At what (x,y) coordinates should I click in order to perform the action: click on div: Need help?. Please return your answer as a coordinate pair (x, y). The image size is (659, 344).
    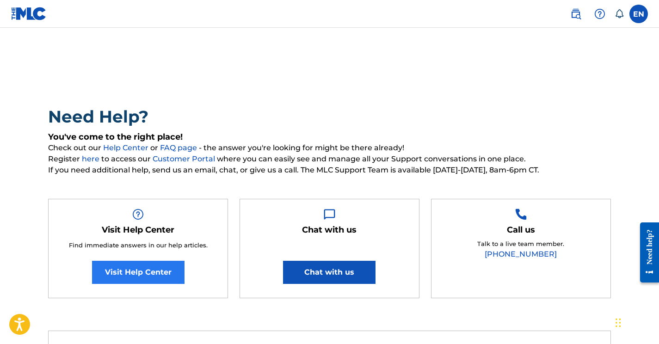
    Looking at the image, I should click on (16, 31).